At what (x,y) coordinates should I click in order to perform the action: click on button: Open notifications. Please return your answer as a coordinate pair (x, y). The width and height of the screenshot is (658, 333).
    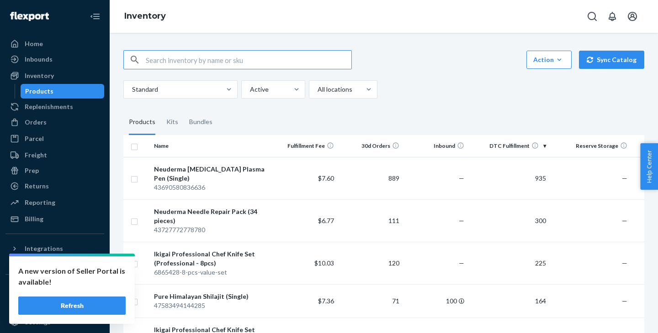
    Looking at the image, I should click on (612, 16).